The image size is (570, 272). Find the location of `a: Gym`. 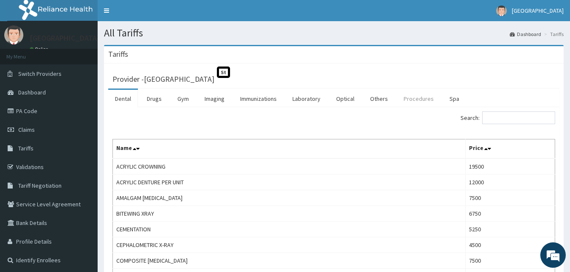

a: Gym is located at coordinates (183, 99).